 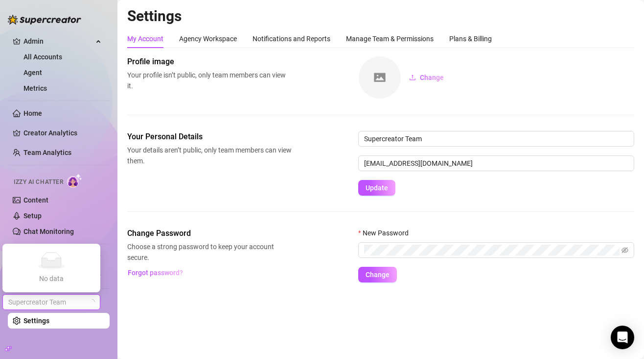 I want to click on span: Your details aren’t public, only team members can view them., so click(x=209, y=155).